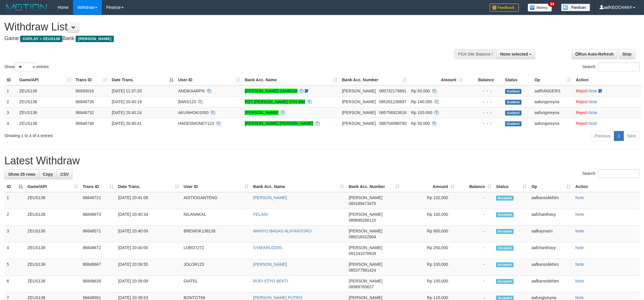  Describe the element at coordinates (429, 250) in the screenshot. I see `td: Rp 250,000` at that location.